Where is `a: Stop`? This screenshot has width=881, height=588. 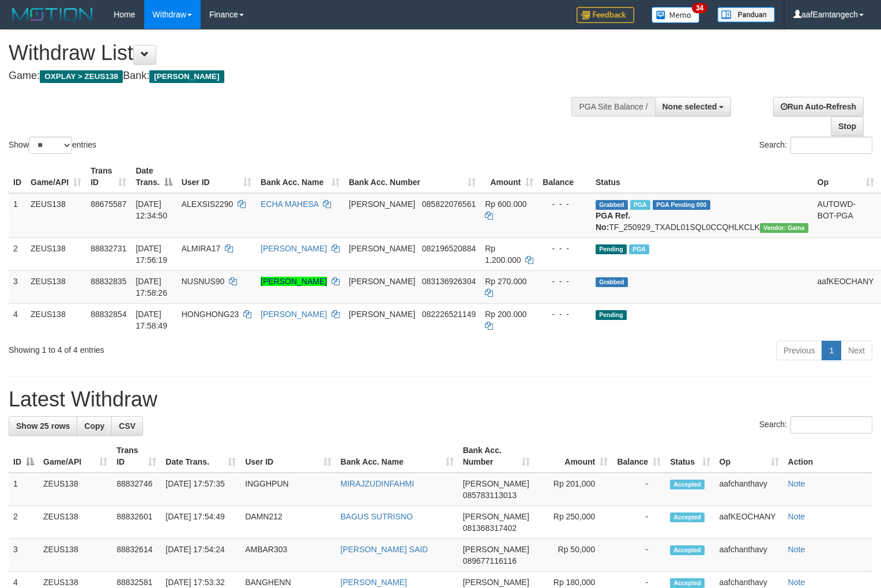
a: Stop is located at coordinates (847, 127).